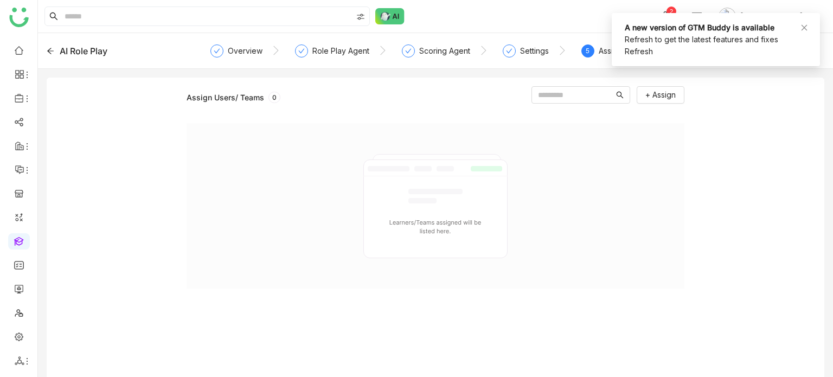  What do you see at coordinates (390, 16) in the screenshot?
I see `img: ask-buddy-normal.svg` at bounding box center [390, 16].